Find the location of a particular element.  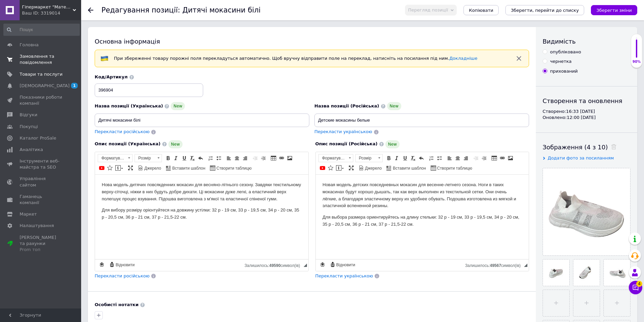

div: 90% Якість заповнення is located at coordinates (636, 51).